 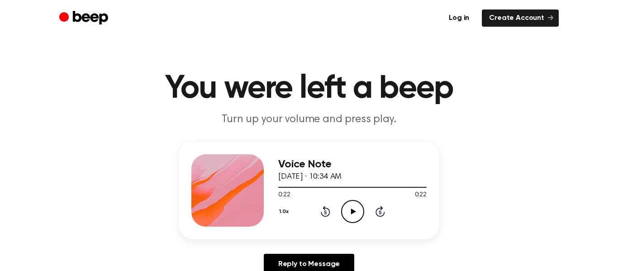 What do you see at coordinates (285, 212) in the screenshot?
I see `button: 1.0x` at bounding box center [285, 212].